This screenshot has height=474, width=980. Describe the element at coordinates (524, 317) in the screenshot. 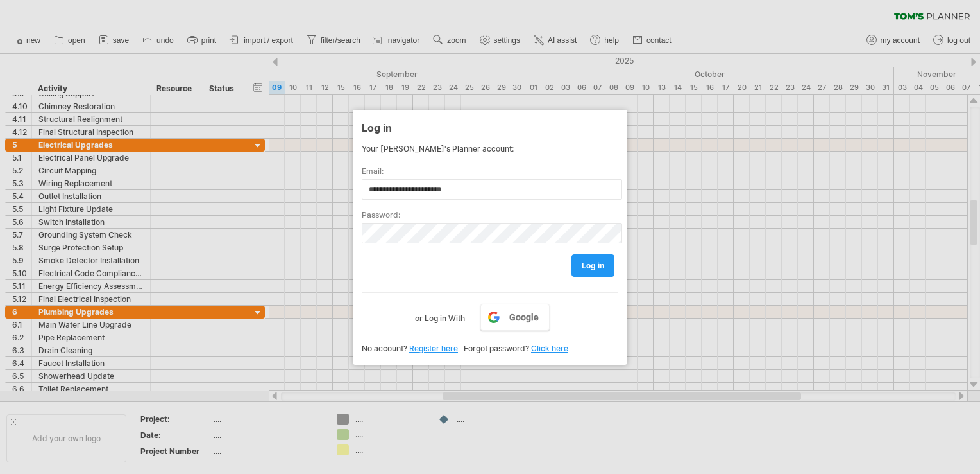

I see `span: Google` at that location.